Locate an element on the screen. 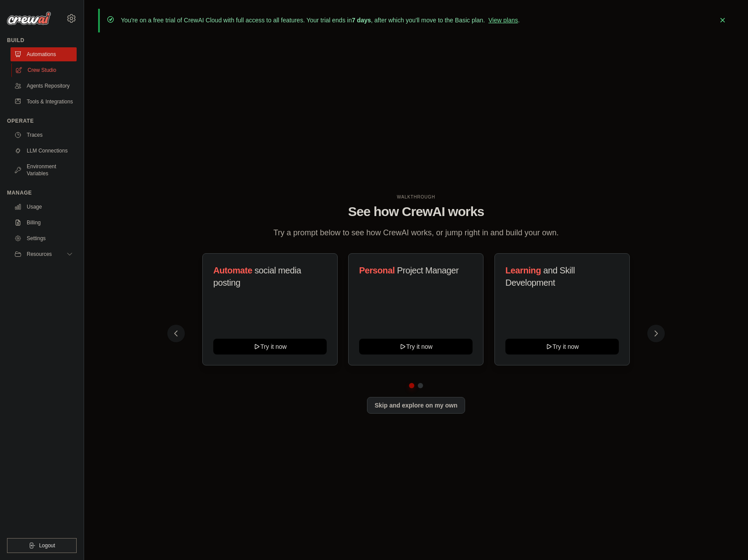  a: View plans is located at coordinates (503, 20).